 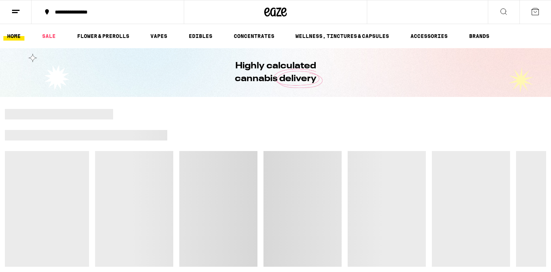 What do you see at coordinates (14, 36) in the screenshot?
I see `a: HOME` at bounding box center [14, 36].